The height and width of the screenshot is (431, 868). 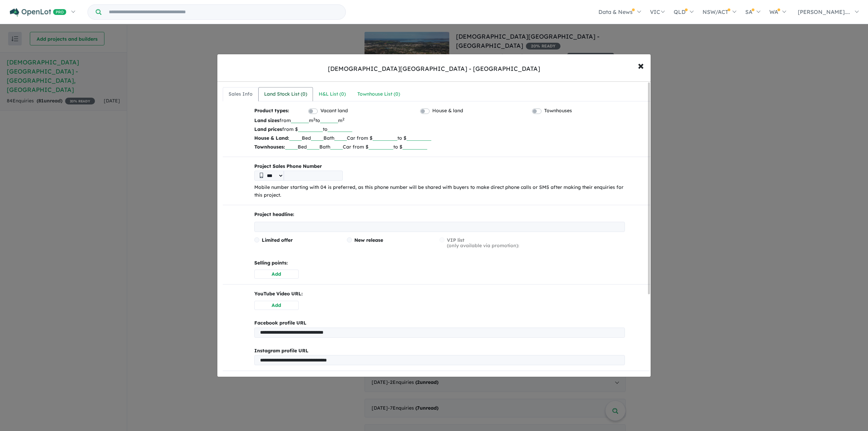 I want to click on b: Product types:, so click(x=272, y=111).